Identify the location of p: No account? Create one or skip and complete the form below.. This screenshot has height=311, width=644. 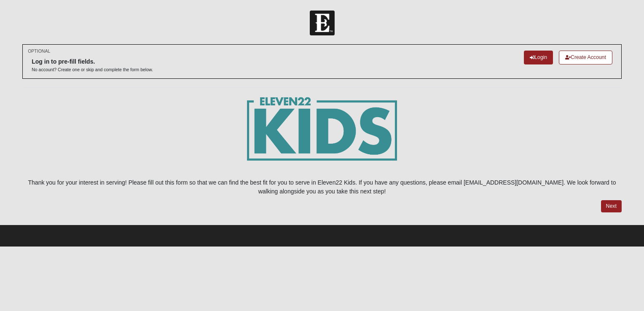
(92, 69).